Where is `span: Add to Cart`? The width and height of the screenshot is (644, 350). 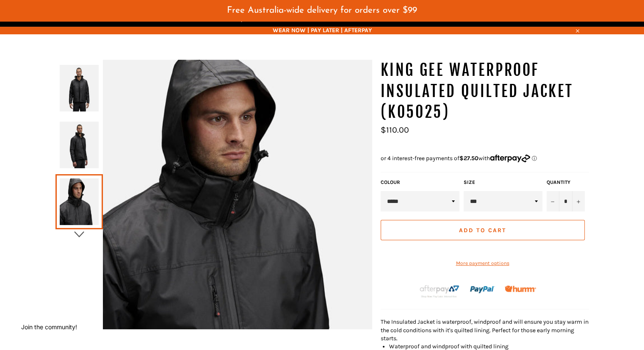
span: Add to Cart is located at coordinates (482, 230).